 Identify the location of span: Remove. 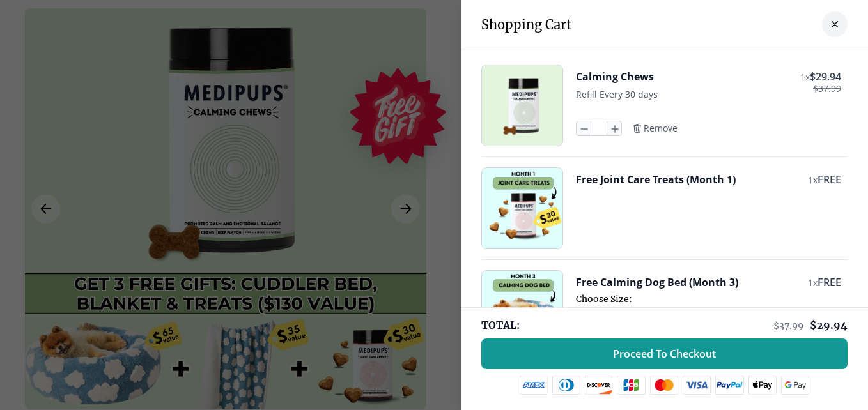
(660, 129).